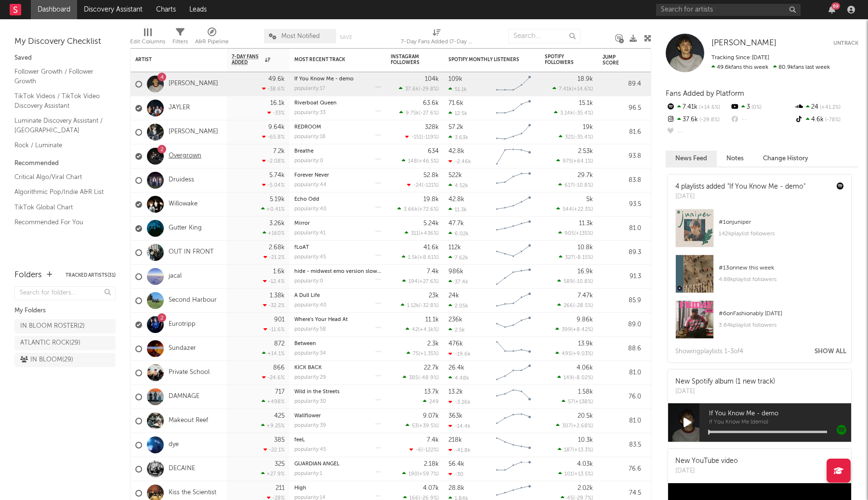 The image size is (868, 500). Describe the element at coordinates (338, 344) in the screenshot. I see `div: Between` at that location.